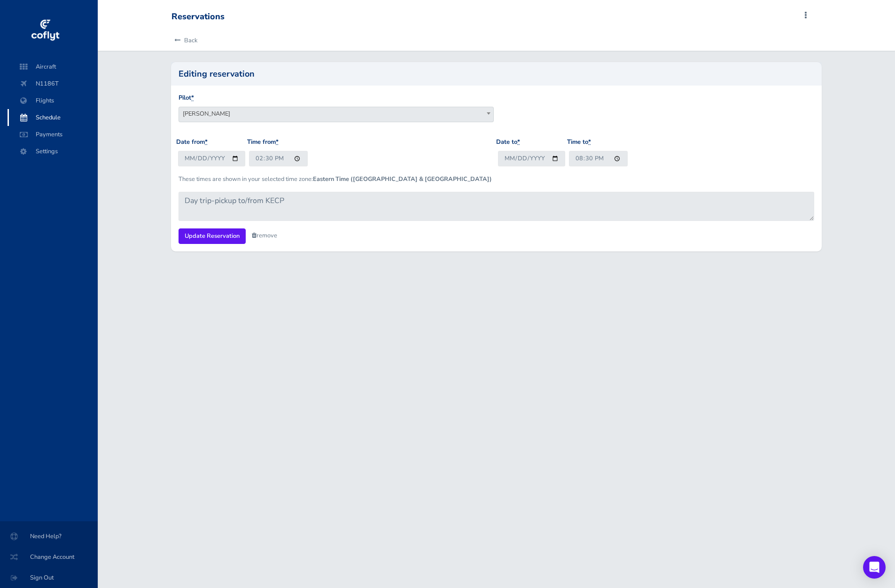  What do you see at coordinates (579, 142) in the screenshot?
I see `label: Time to` at bounding box center [579, 142].